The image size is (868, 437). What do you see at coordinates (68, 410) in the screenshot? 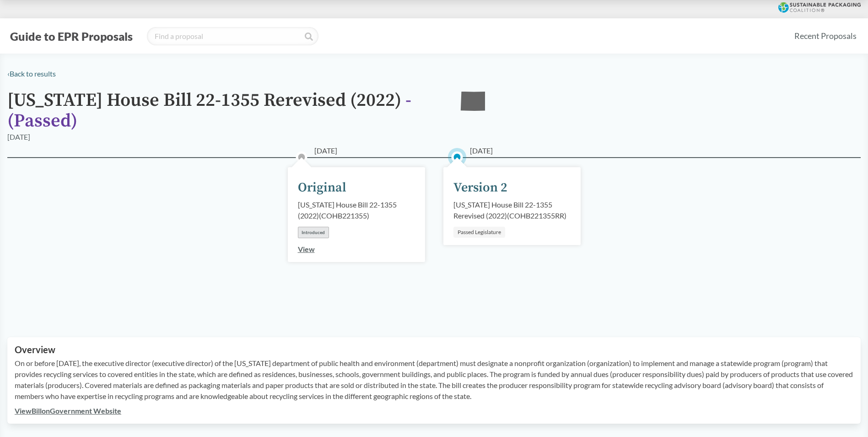
I see `a: ViewBillonGovernment Website` at bounding box center [68, 410].